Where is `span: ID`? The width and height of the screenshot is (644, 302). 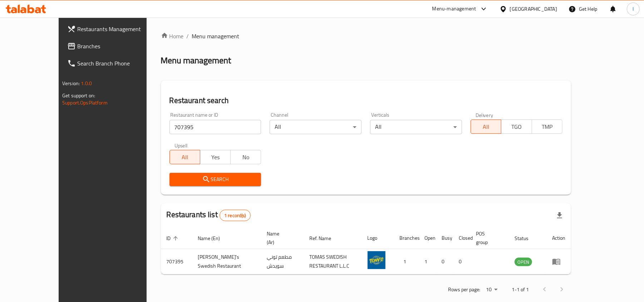
span: ID is located at coordinates (173, 239).